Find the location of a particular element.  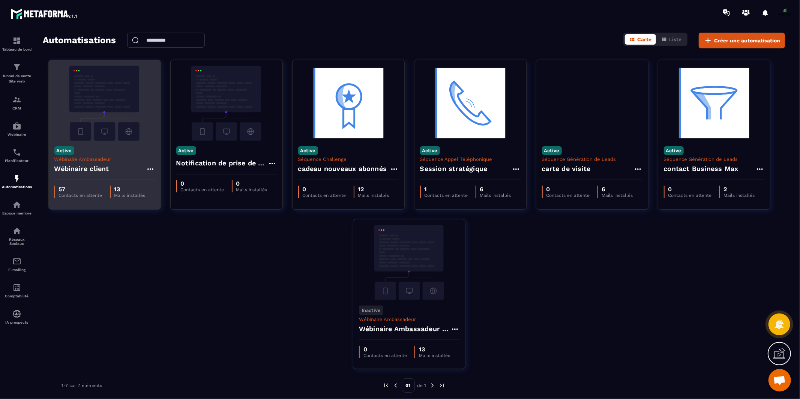

p: Tunnel de vente Site web is located at coordinates (17, 79).